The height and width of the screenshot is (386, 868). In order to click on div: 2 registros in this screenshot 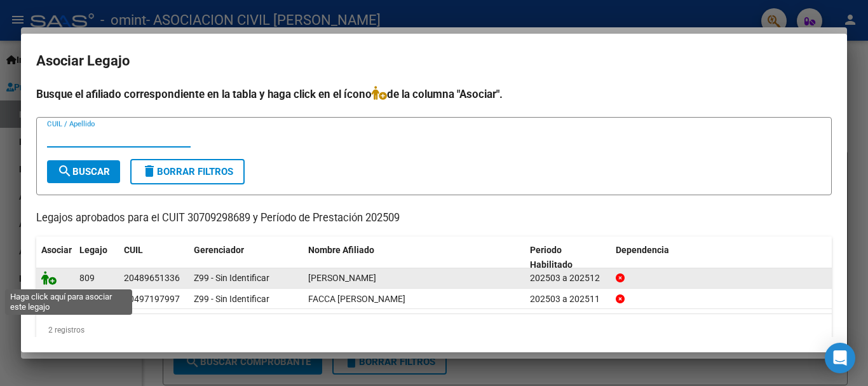, I will do `click(434, 330)`.